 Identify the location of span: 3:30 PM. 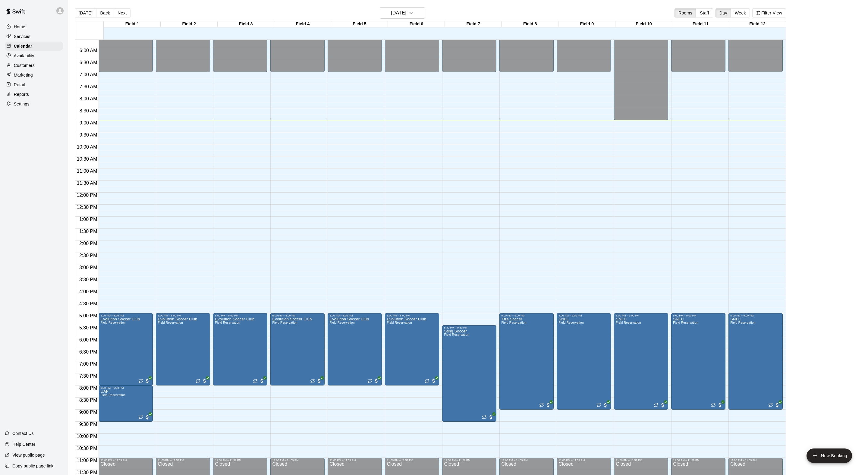
(88, 279).